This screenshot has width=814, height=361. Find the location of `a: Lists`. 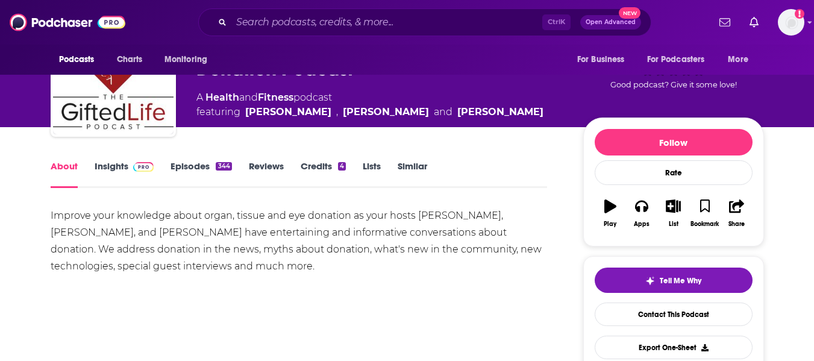

a: Lists is located at coordinates (372, 174).